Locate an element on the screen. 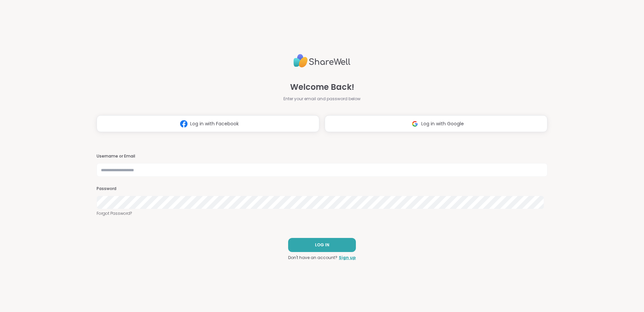  span: Enter your email and password below is located at coordinates (322, 99).